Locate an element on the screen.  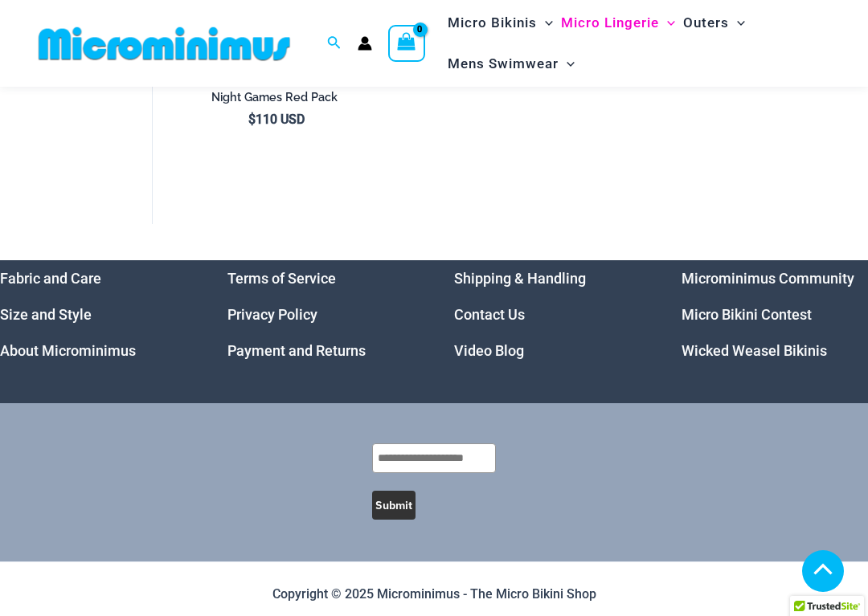
a: Shipping & Handling is located at coordinates (520, 278).